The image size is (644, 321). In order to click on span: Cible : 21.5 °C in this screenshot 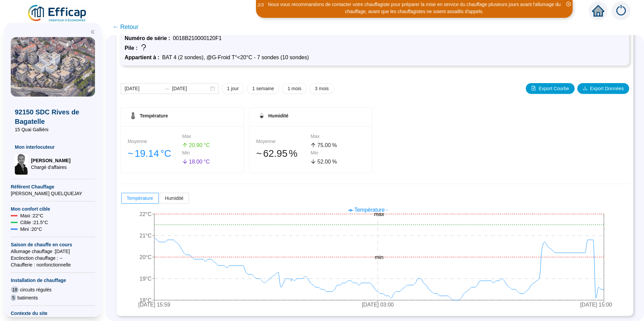, I will do `click(34, 222)`.